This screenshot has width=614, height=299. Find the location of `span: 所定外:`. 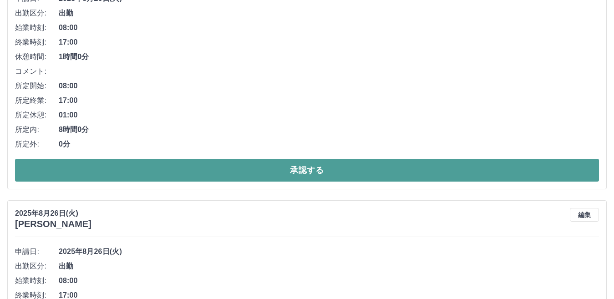

span: 所定外: is located at coordinates (37, 144).